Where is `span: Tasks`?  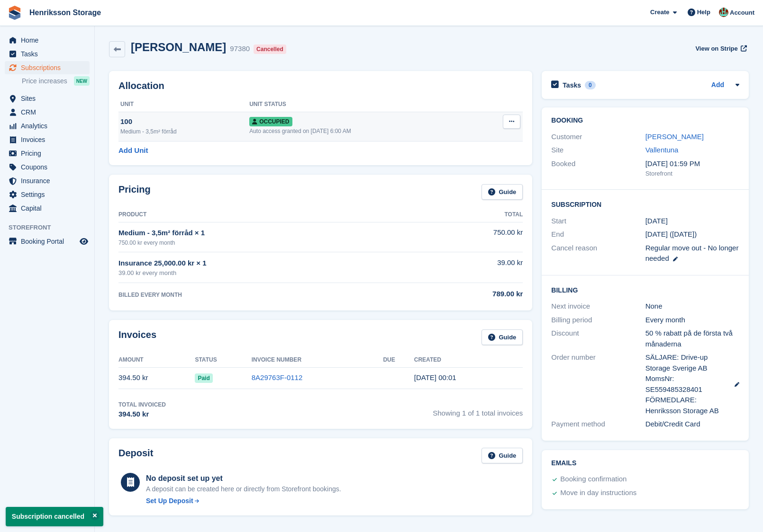
span: Tasks is located at coordinates (49, 54).